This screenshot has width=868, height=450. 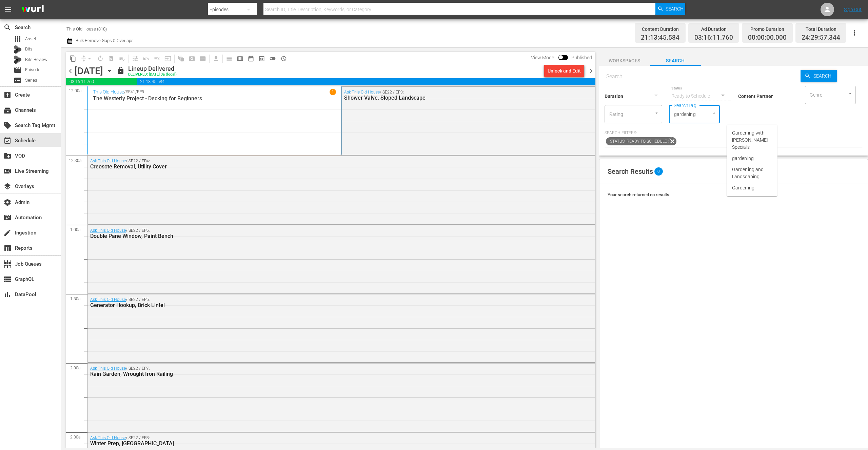 I want to click on span: calendar_view_week_outlined, so click(x=240, y=58).